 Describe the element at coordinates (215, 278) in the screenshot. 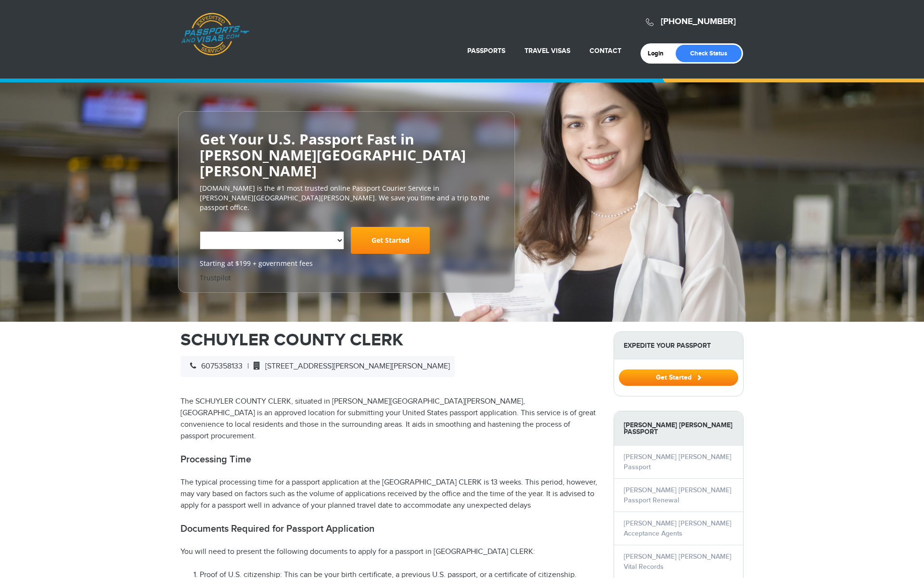

I see `a: Trustpilot` at that location.